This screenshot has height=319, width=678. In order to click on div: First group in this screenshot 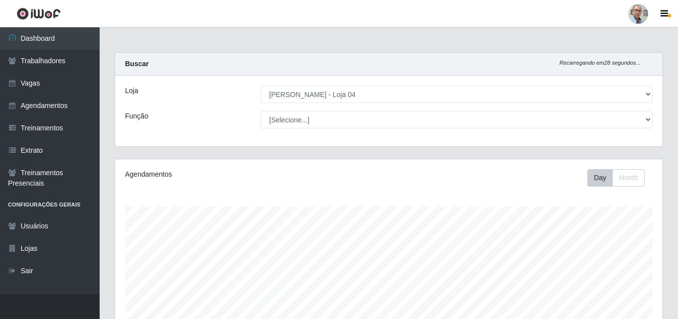, I will do `click(616, 178)`.